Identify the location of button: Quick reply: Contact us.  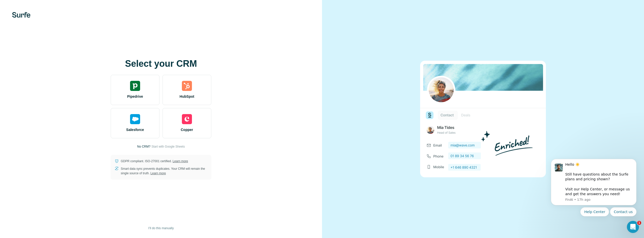
(80, 70).